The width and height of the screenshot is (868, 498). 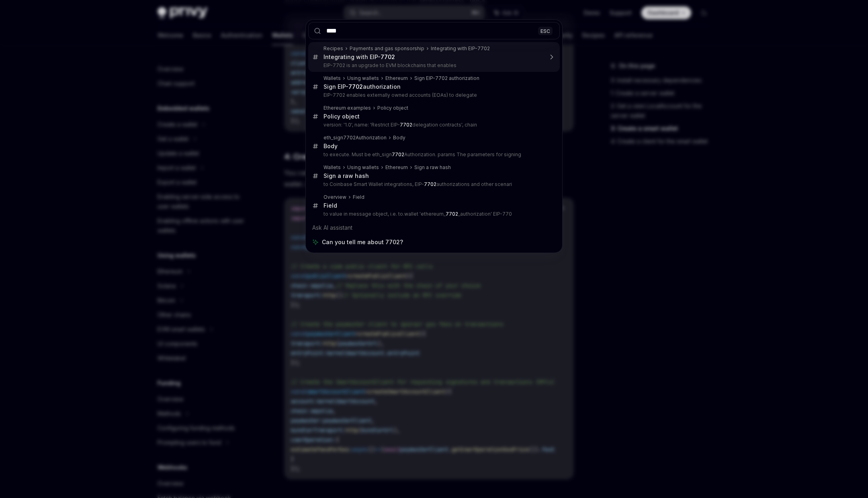 What do you see at coordinates (434, 228) in the screenshot?
I see `div: Ask AI assistant` at bounding box center [434, 228].